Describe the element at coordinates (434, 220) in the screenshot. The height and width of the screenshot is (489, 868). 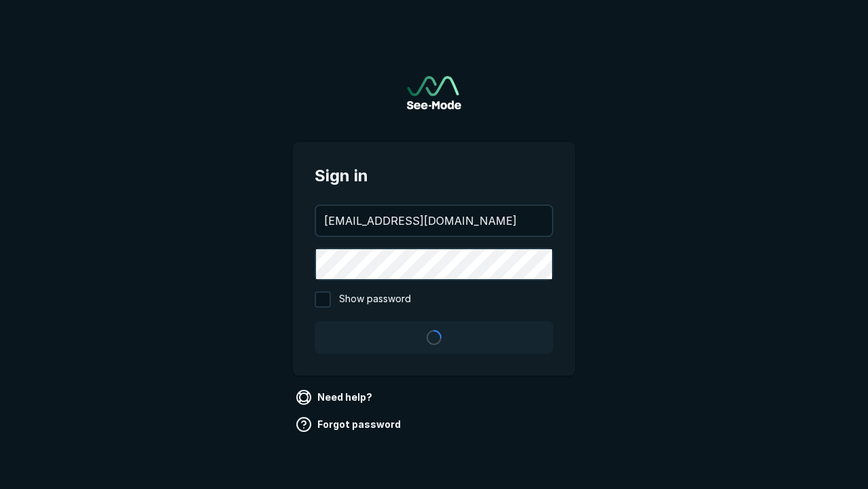
I see `input: your@email.com` at that location.